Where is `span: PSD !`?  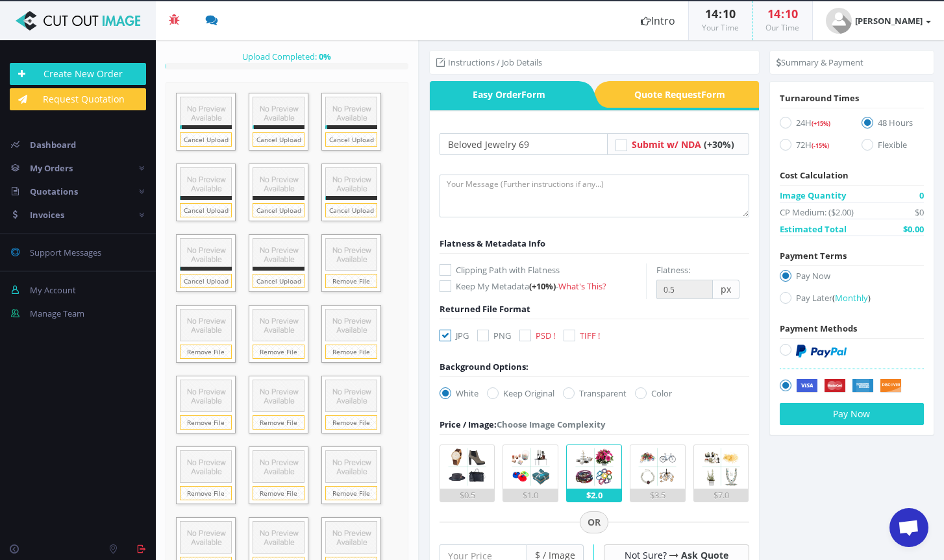
span: PSD ! is located at coordinates (545, 336).